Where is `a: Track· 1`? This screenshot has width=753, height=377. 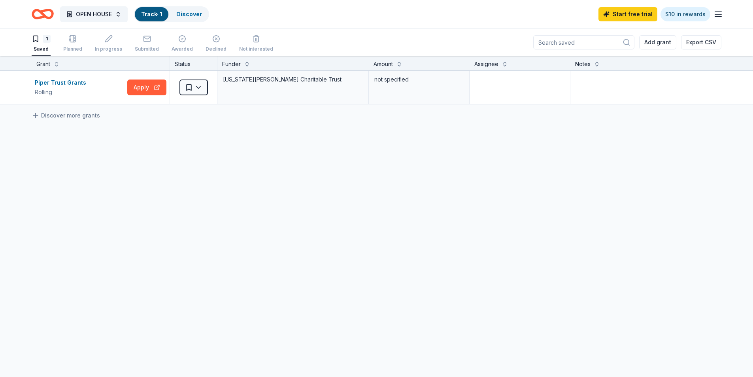
a: Track· 1 is located at coordinates (151, 14).